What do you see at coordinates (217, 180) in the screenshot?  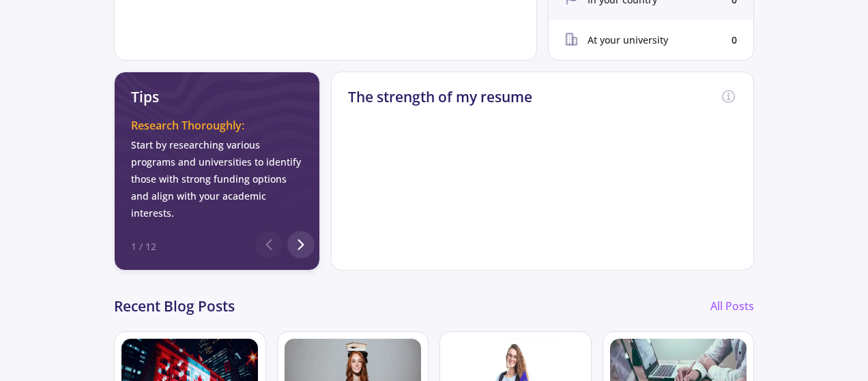 I see `div: Start by researching various programs and universities to identify those with strong funding opti...` at bounding box center [217, 180].